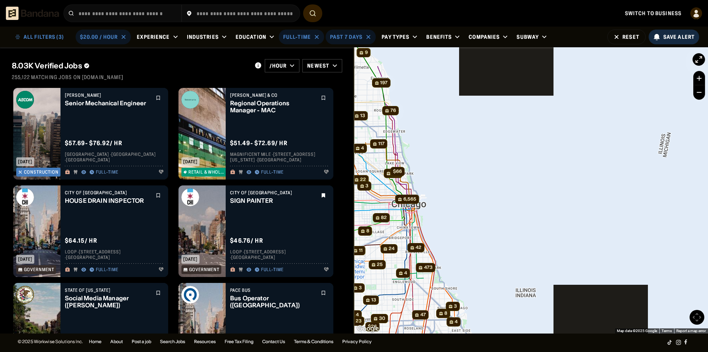 This screenshot has width=708, height=352. What do you see at coordinates (396, 173) in the screenshot?
I see `span: 214` at bounding box center [396, 173].